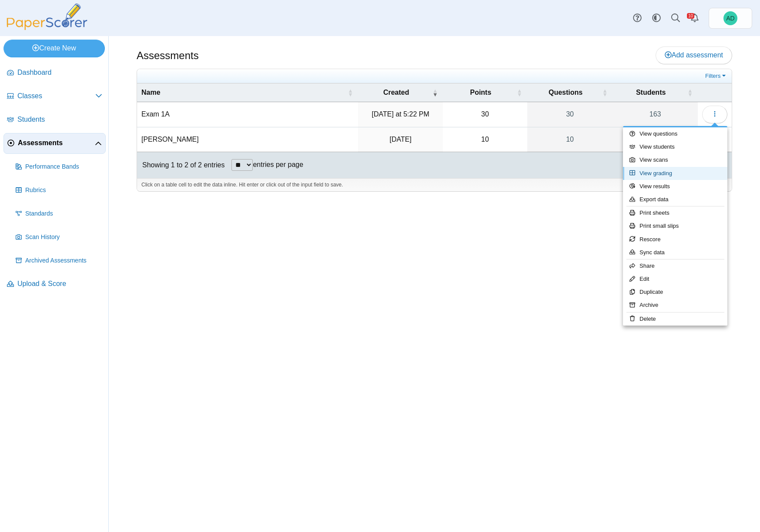  Describe the element at coordinates (675, 292) in the screenshot. I see `a: Duplicate` at that location.